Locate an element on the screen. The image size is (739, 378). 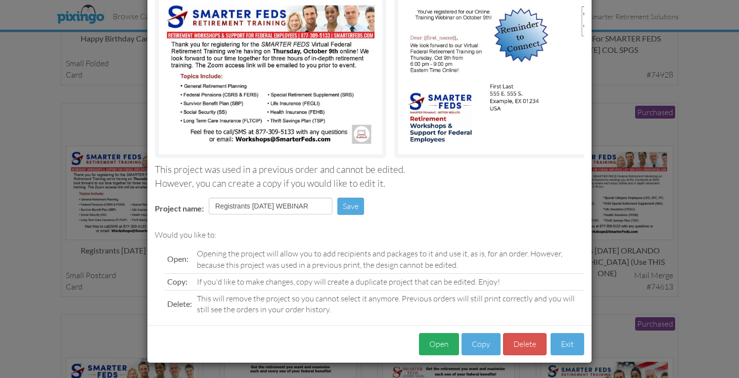
input: Enter project name is located at coordinates (271, 206).